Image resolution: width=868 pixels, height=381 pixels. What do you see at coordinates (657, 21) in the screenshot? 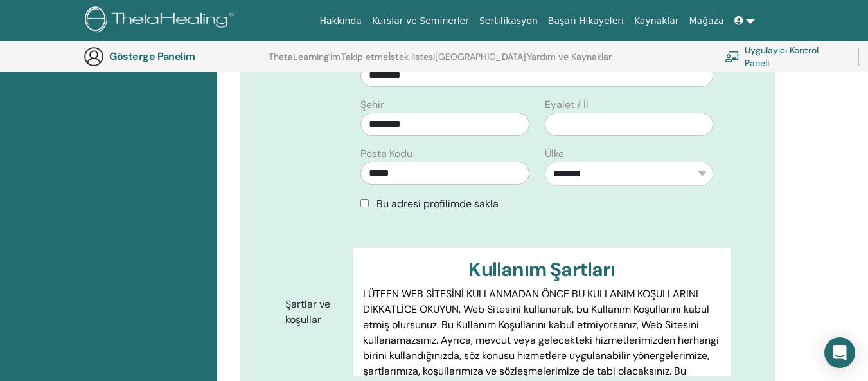
I see `font: Kaynaklar` at bounding box center [657, 21].